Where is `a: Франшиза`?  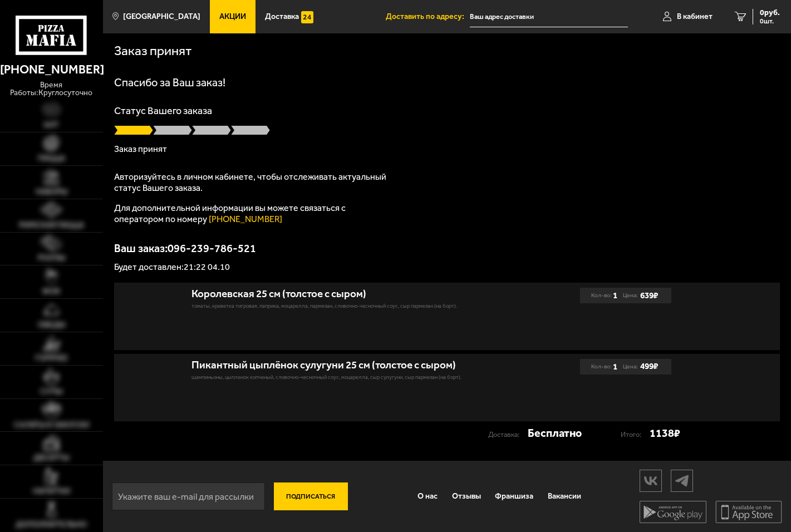
a: Франшиза is located at coordinates (514, 496).